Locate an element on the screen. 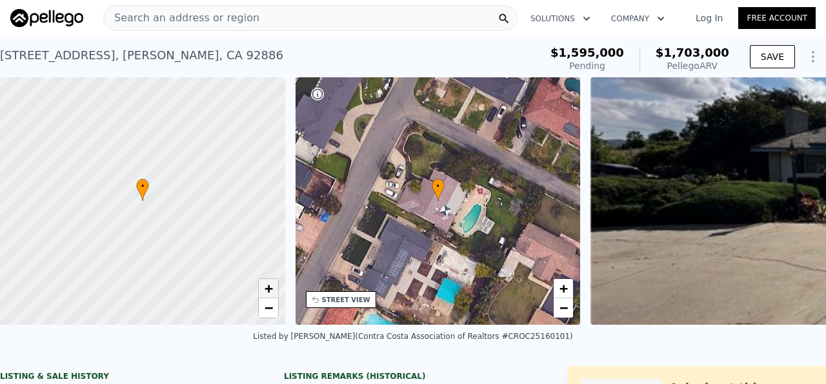 This screenshot has width=826, height=384. a: Free Account is located at coordinates (777, 18).